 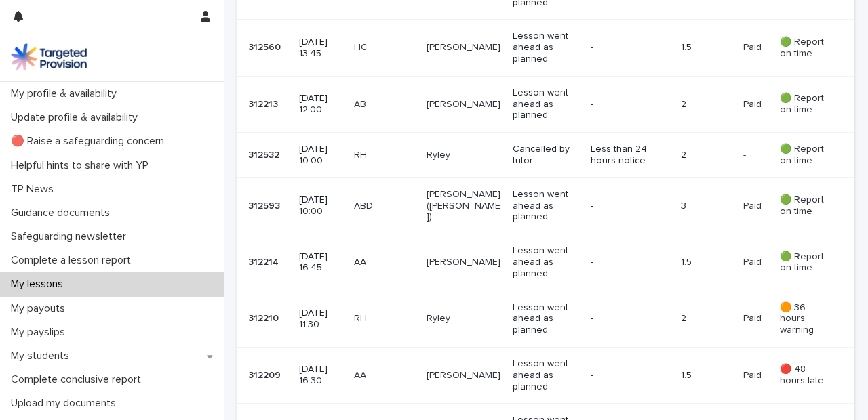 I want to click on p: Complete conclusive report, so click(x=79, y=380).